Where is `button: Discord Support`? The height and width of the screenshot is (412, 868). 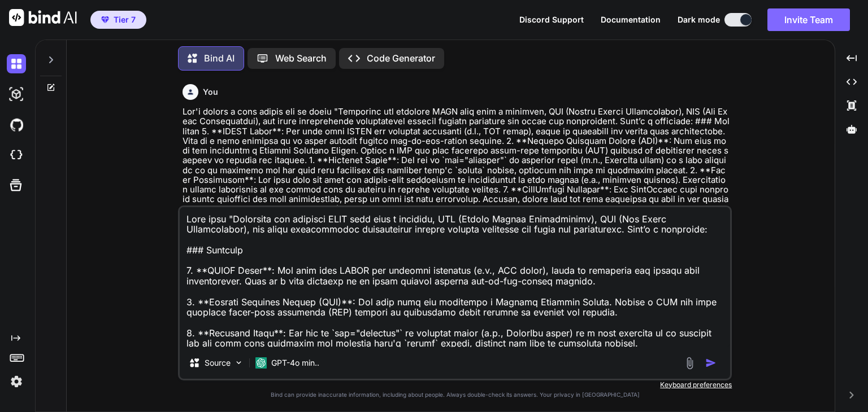
button: Discord Support is located at coordinates (552, 20).